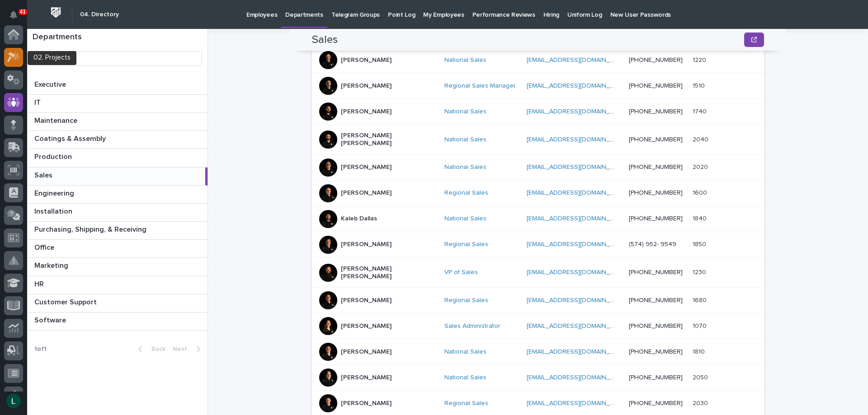 The width and height of the screenshot is (868, 415). What do you see at coordinates (117, 104) in the screenshot?
I see `a: ITIT` at bounding box center [117, 104].